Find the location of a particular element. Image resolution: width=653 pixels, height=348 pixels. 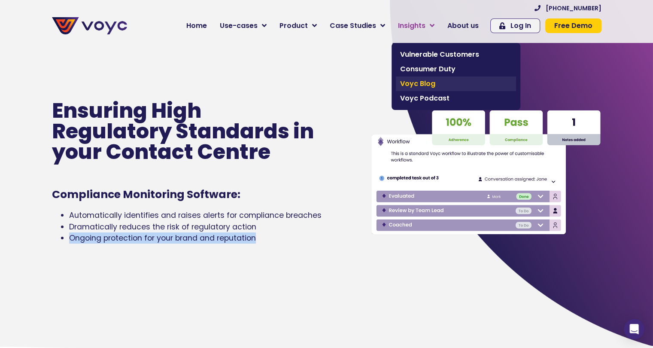

p: Ensuring High Regulatory Standards in your Contact Centre is located at coordinates (186, 131).